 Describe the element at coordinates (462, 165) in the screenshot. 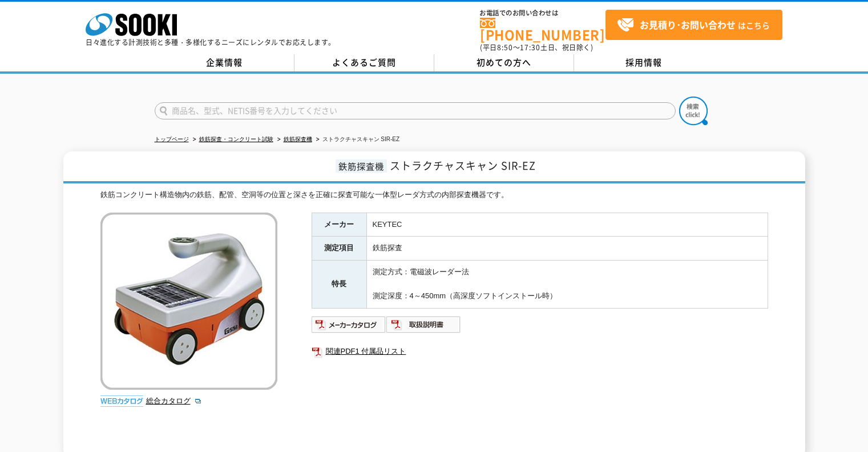

I see `span: ストラクチャスキャン SIR-EZ` at that location.